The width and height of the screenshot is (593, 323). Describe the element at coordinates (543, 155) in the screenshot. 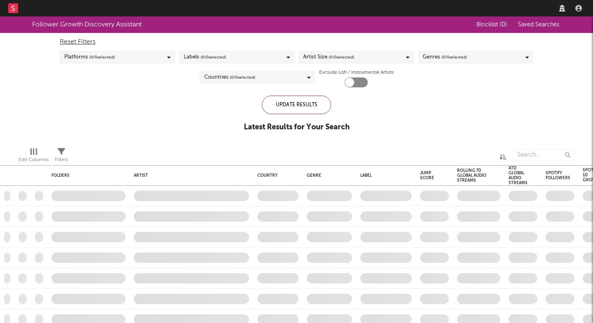

I see `input: Search...` at that location.